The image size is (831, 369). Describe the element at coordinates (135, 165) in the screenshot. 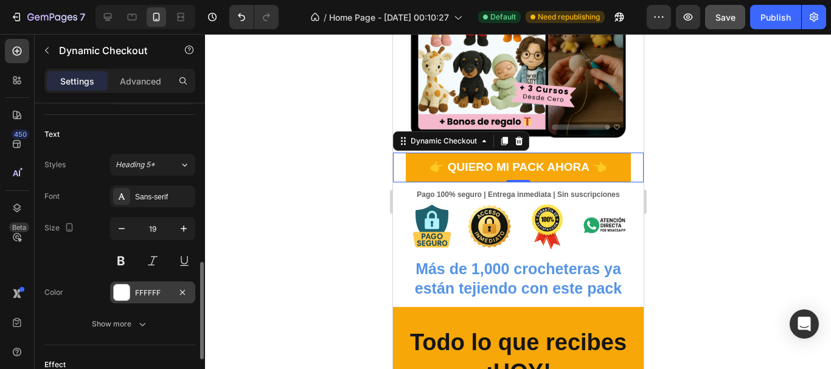

I see `span: Heading 5*` at that location.